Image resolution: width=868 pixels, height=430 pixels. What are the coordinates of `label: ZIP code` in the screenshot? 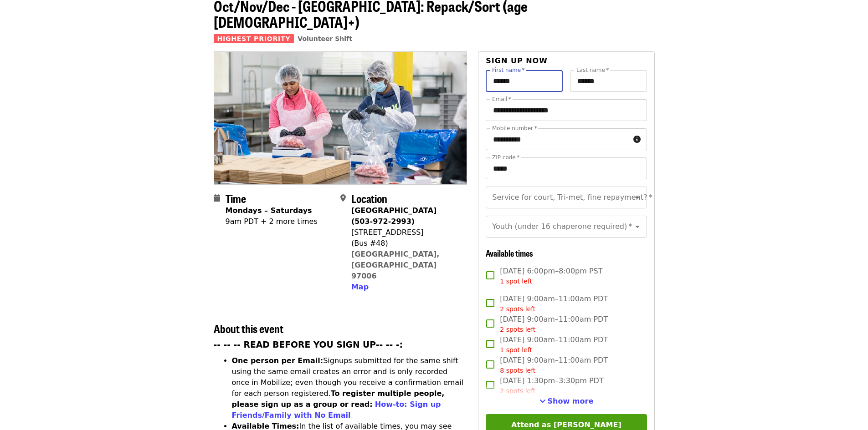 It's located at (506, 157).